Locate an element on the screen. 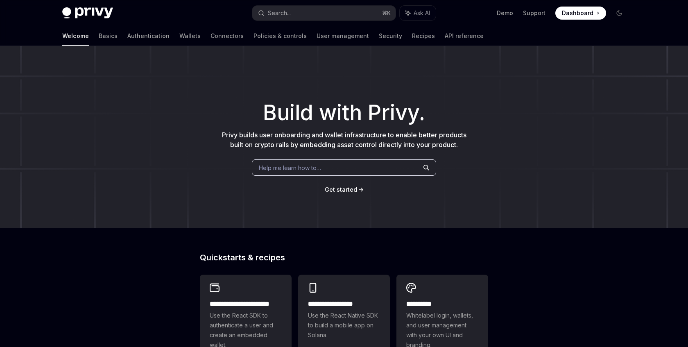  a: Get started is located at coordinates (341, 190).